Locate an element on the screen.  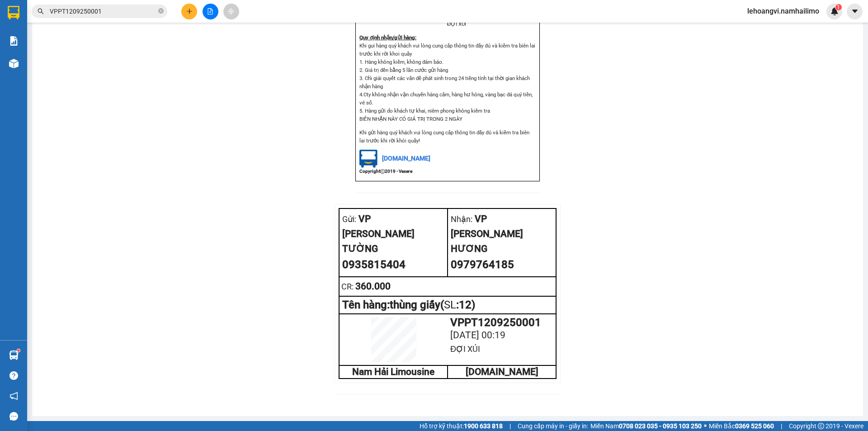
span: lehoangvi.namhailimo is located at coordinates (783, 11).